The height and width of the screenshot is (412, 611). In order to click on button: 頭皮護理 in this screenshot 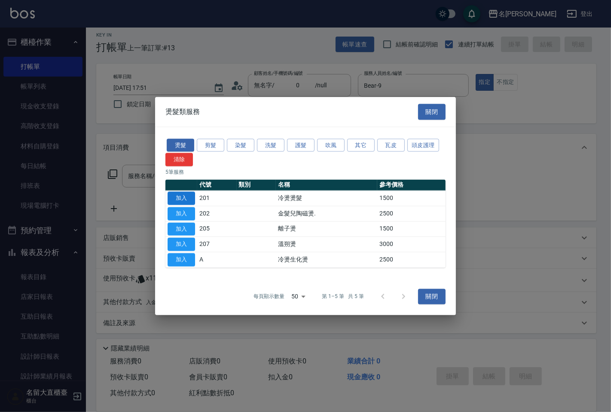, I will do `click(423, 145)`.